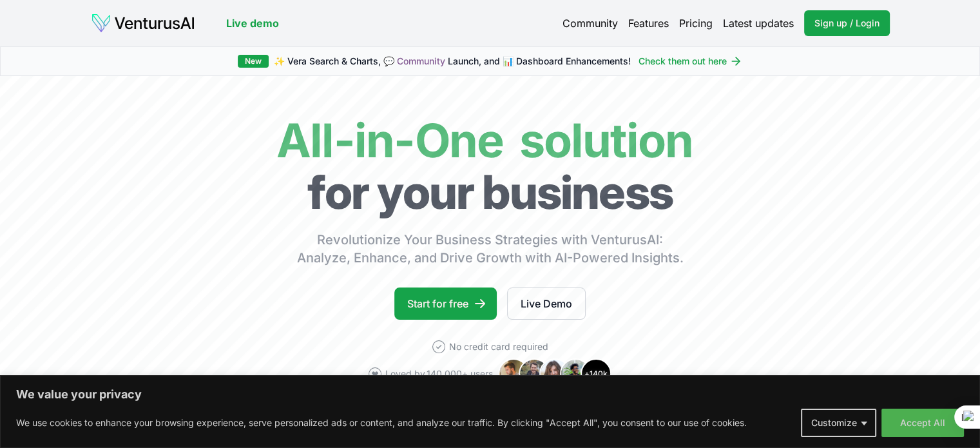  I want to click on a: Features, so click(648, 23).